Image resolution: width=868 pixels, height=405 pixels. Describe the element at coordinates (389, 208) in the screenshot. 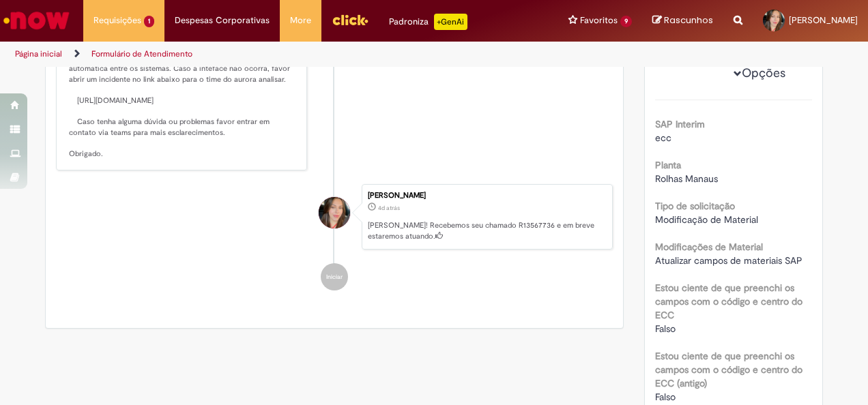

I see `span: 4d atrás` at that location.